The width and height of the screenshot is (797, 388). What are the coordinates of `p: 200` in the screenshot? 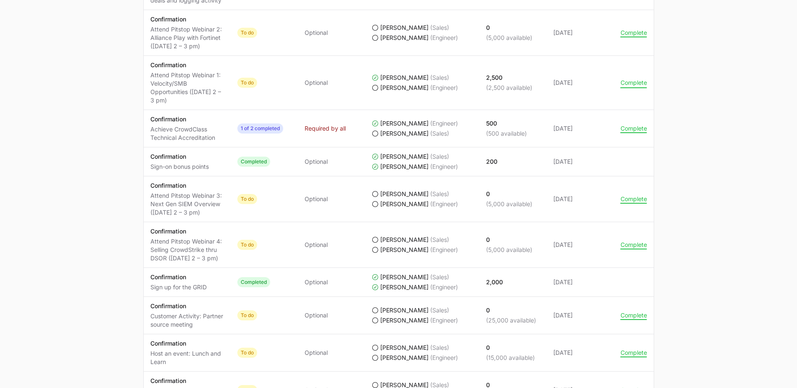 It's located at (491, 162).